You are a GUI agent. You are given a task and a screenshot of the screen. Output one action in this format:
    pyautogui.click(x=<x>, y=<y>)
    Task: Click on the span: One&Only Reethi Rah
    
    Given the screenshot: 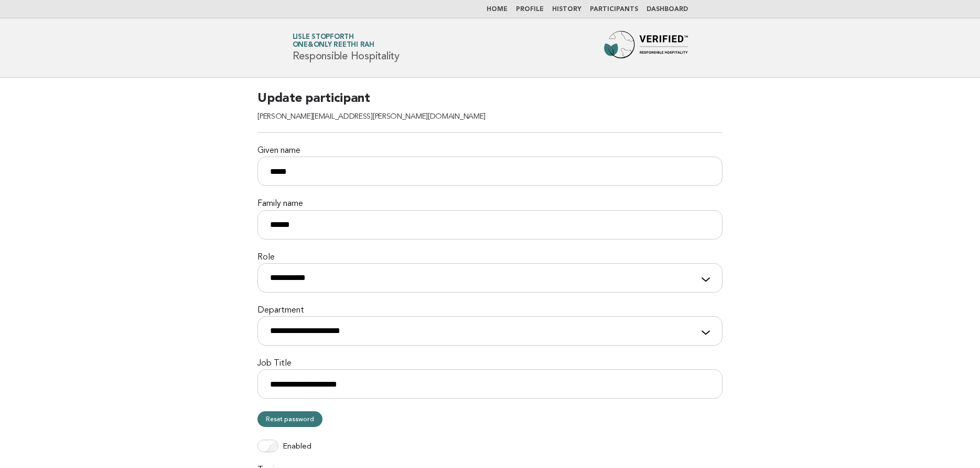 What is the action you would take?
    pyautogui.click(x=333, y=45)
    